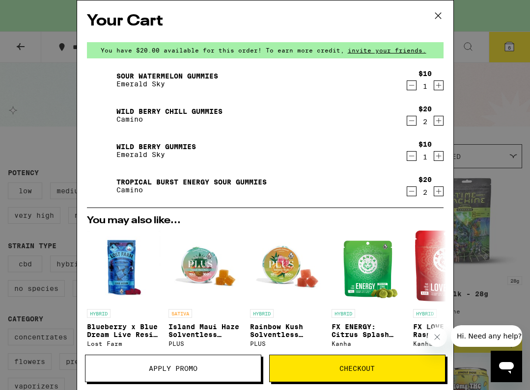 The height and width of the screenshot is (390, 530). What do you see at coordinates (357, 369) in the screenshot?
I see `button: Checkout` at bounding box center [357, 369].